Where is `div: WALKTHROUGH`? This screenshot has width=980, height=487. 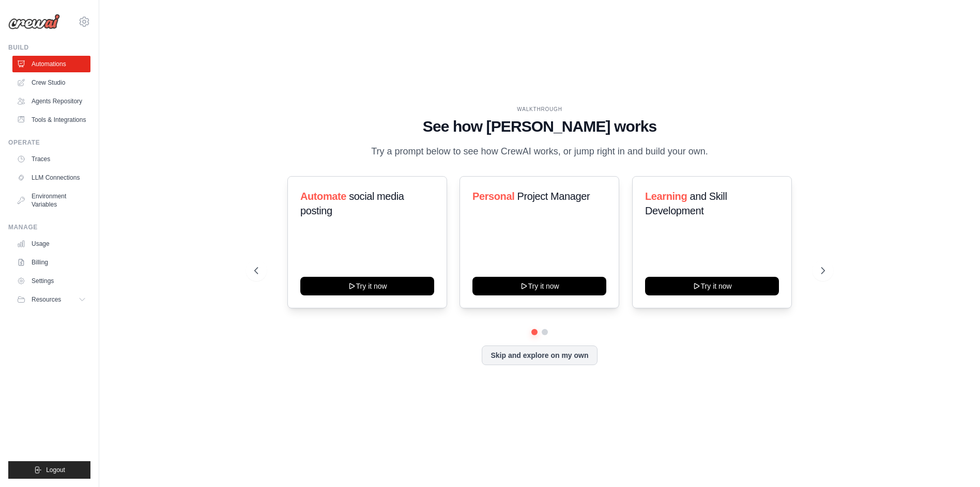 div: WALKTHROUGH is located at coordinates (540, 109).